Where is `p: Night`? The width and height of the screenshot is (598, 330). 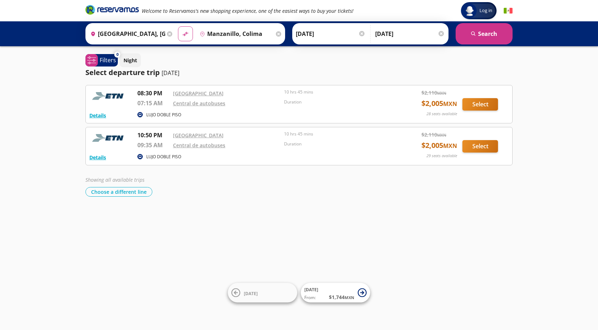 p: Night is located at coordinates (130, 60).